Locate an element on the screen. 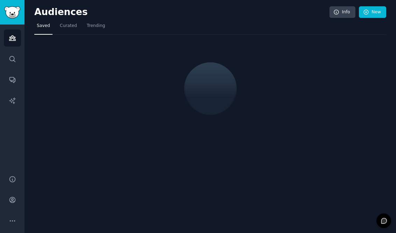 This screenshot has height=233, width=396. span: Trending is located at coordinates (96, 26).